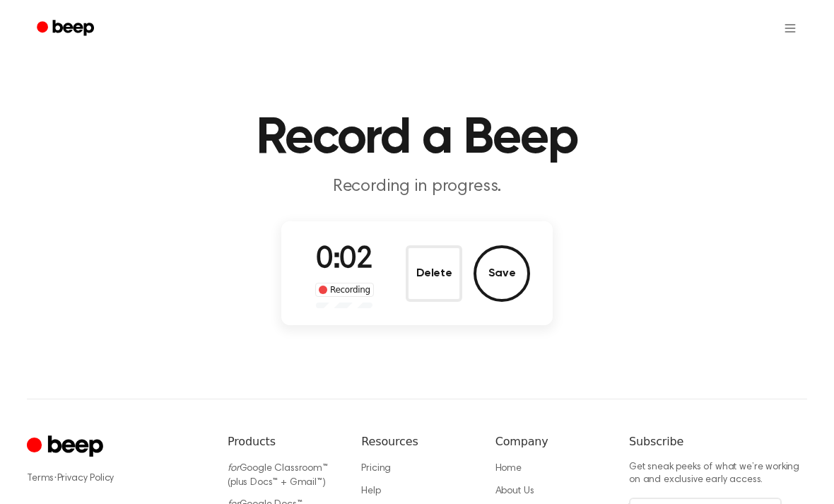 The width and height of the screenshot is (834, 504). Describe the element at coordinates (283, 441) in the screenshot. I see `h6: Products` at that location.